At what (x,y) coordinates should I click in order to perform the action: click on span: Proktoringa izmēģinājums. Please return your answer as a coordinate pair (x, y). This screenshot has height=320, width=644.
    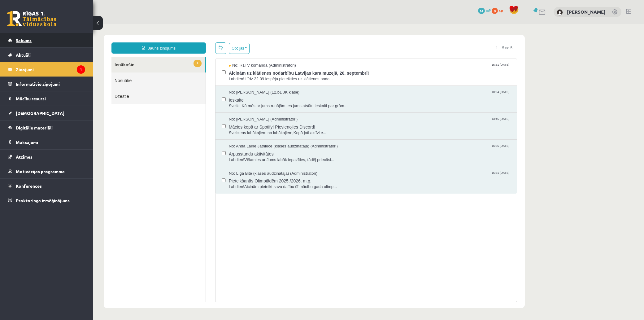
    Looking at the image, I should click on (43, 201).